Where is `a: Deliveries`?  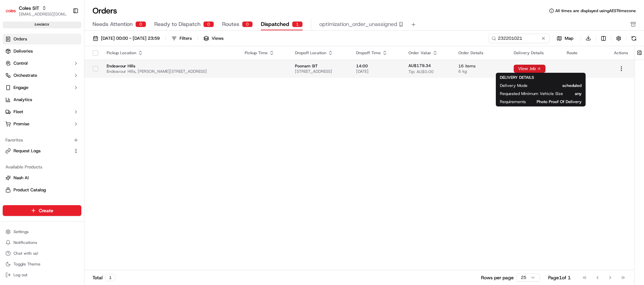
a: Deliveries is located at coordinates (42, 51).